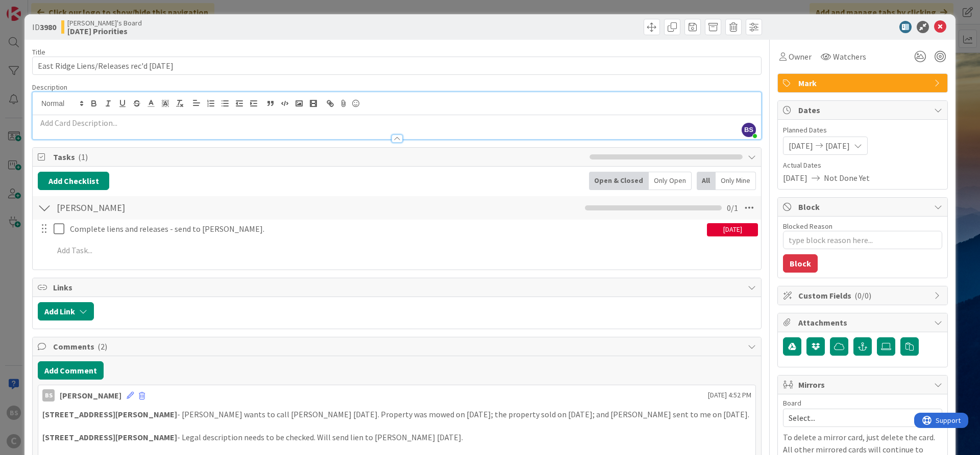 This screenshot has height=455, width=980. What do you see at coordinates (864, 110) in the screenshot?
I see `span: Dates` at bounding box center [864, 110].